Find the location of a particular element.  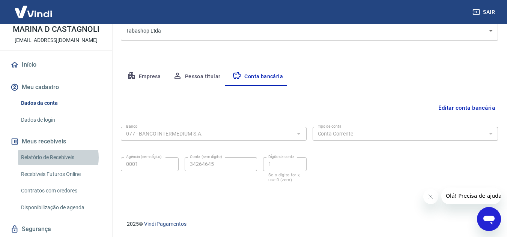

p: 2025 © is located at coordinates (308, 224).